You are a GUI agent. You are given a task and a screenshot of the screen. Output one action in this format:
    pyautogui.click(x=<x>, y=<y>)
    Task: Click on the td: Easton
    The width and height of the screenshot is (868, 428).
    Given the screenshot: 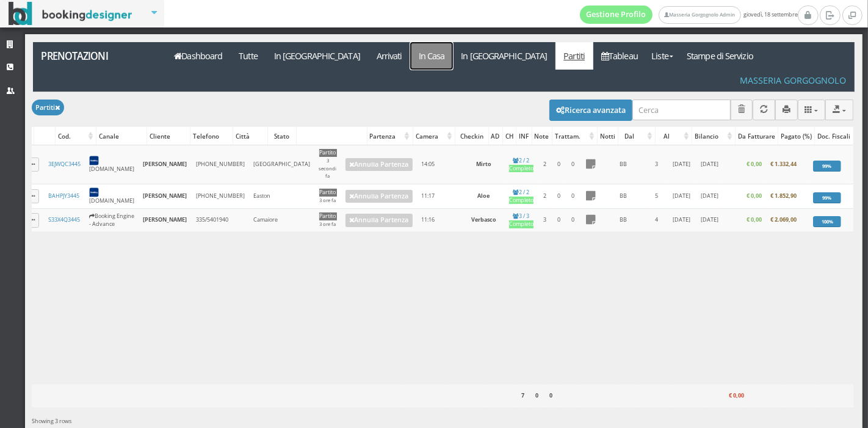 What is the action you would take?
    pyautogui.click(x=281, y=196)
    